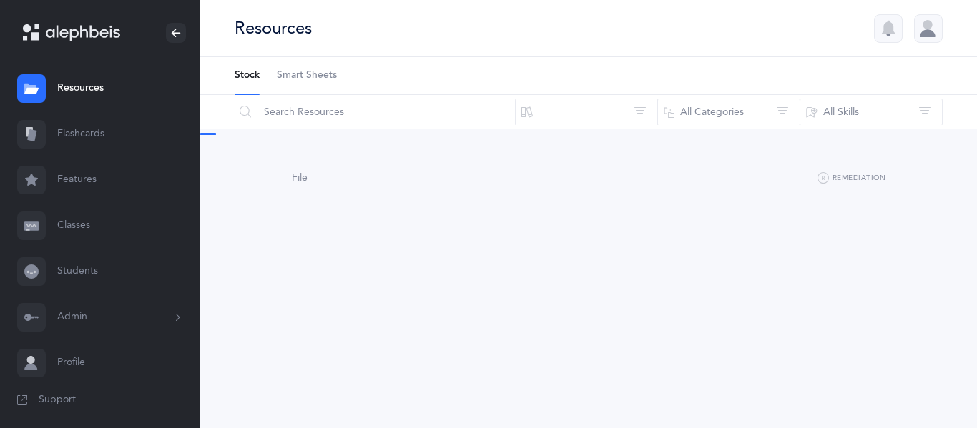 This screenshot has width=977, height=428. I want to click on button: All Categories, so click(728, 112).